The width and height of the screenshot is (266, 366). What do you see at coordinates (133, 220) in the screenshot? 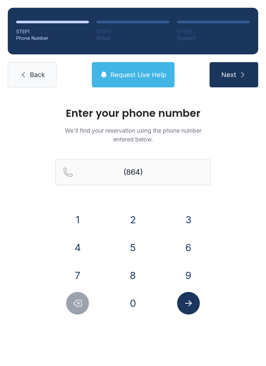
I see `button: 2` at bounding box center [133, 220].